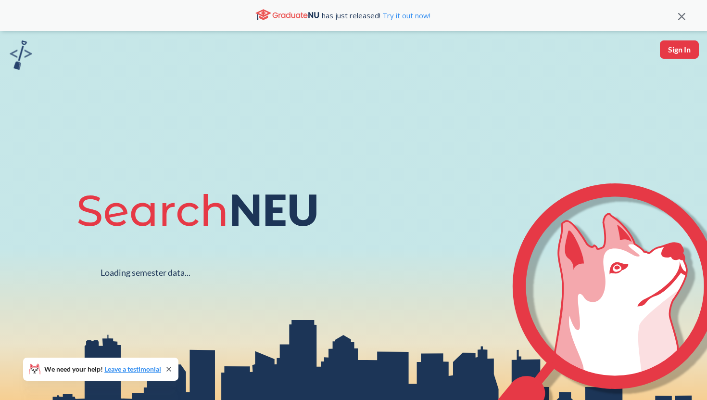  I want to click on a: Try it out now!, so click(405, 15).